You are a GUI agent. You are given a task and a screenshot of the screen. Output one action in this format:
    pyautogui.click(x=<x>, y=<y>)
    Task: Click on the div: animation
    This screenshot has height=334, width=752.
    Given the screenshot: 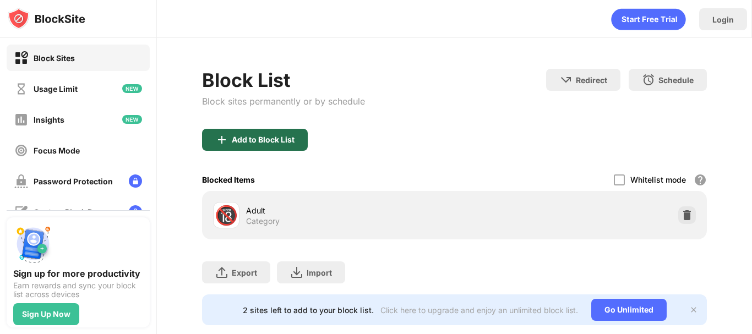 What is the action you would take?
    pyautogui.click(x=649, y=19)
    